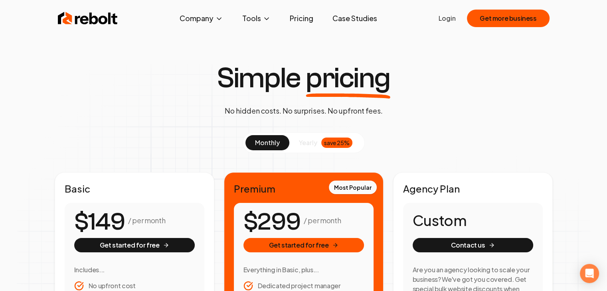 This screenshot has width=607, height=291. What do you see at coordinates (326, 143) in the screenshot?
I see `button: yearlysave 25%` at bounding box center [326, 143].